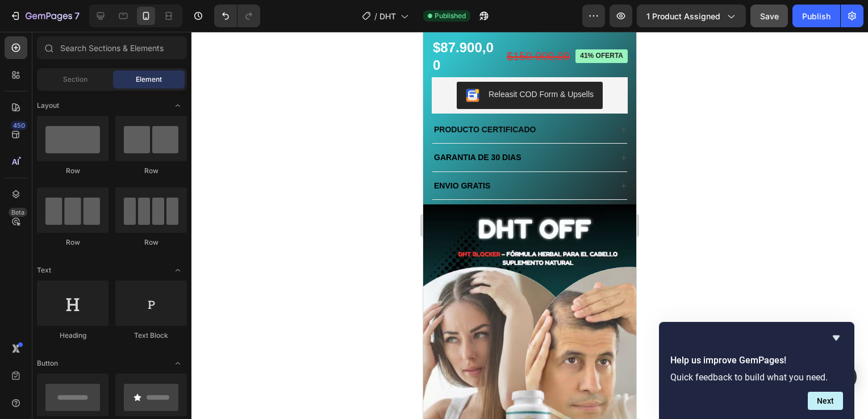 The height and width of the screenshot is (419, 868). Describe the element at coordinates (178, 24) in the screenshot. I see `pre: 41% OFERTA` at that location.